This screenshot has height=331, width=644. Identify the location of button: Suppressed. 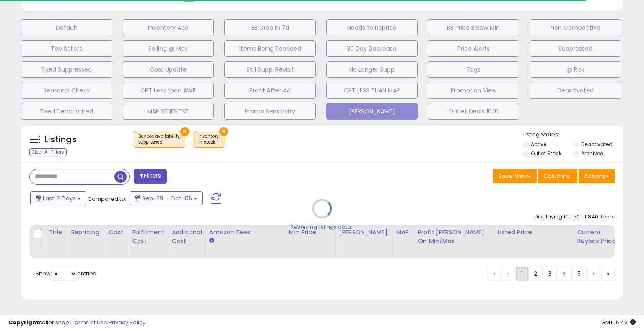
(575, 49).